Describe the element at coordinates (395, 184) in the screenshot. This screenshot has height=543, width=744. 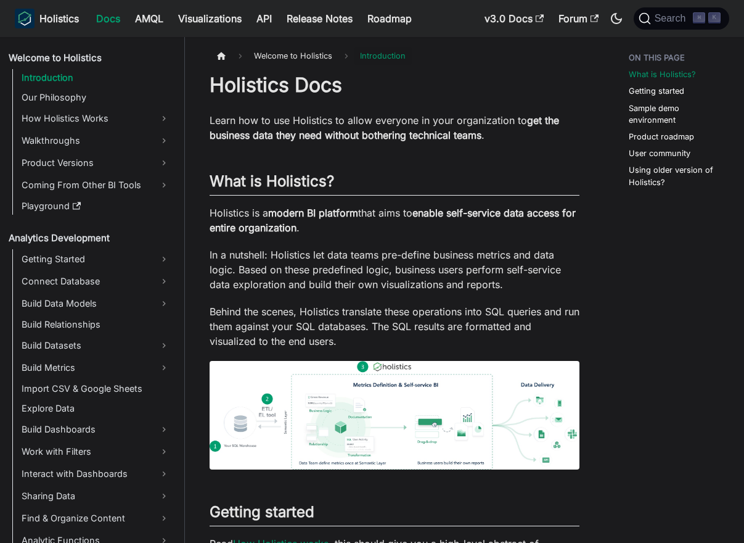
I see `h2: What is Holistics?` at that location.